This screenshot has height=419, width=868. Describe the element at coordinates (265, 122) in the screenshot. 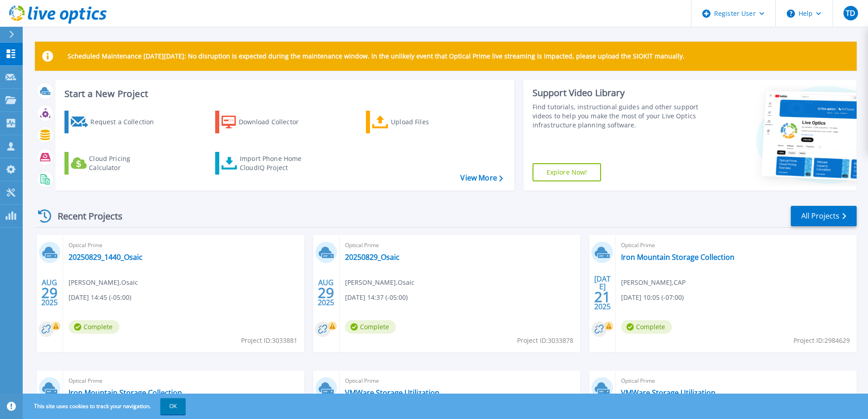

I see `a: Download Collector` at that location.